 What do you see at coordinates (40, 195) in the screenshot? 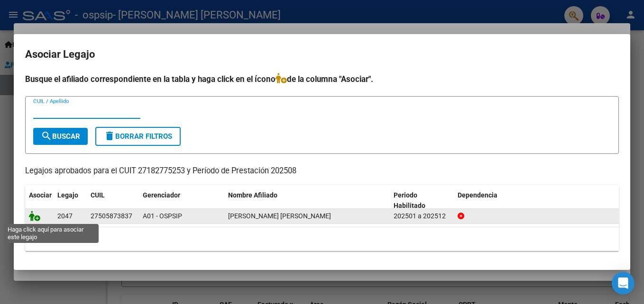
I see `span: Asociar` at bounding box center [40, 195].